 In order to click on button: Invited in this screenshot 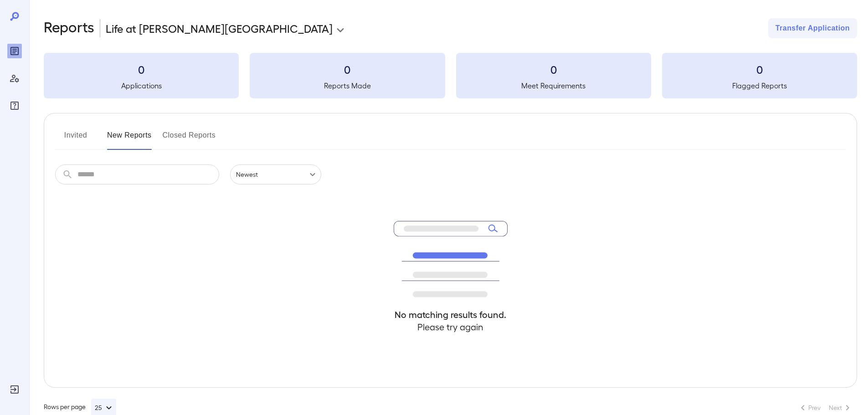, I will do `click(76, 139)`.